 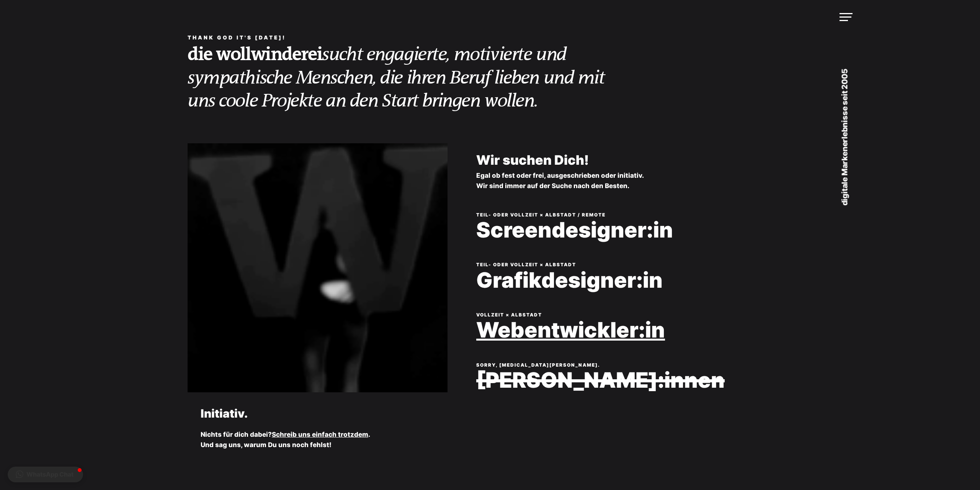 What do you see at coordinates (641, 230) in the screenshot?
I see `a: Screendesigner:in` at bounding box center [641, 230].